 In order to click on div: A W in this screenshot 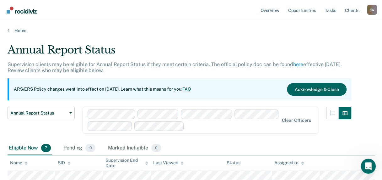, I will do `click(372, 10)`.